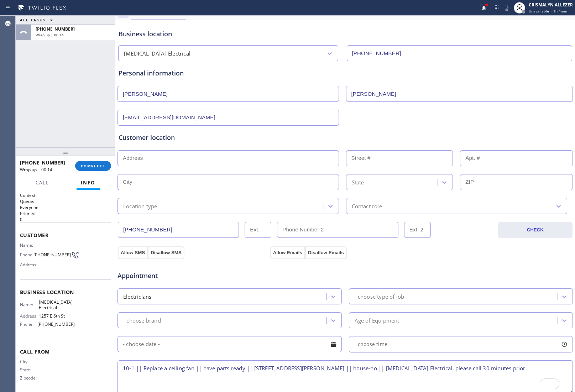 The width and height of the screenshot is (575, 392). What do you see at coordinates (358, 182) in the screenshot?
I see `div: State` at bounding box center [358, 182].